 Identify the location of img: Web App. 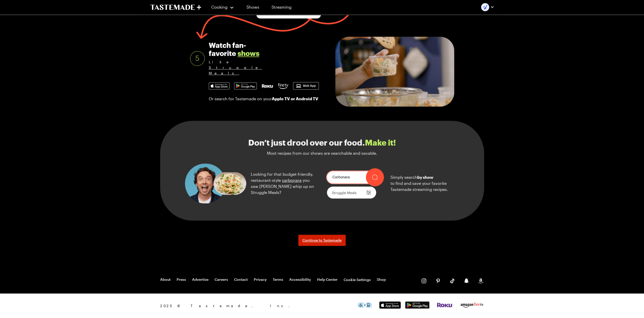
(306, 86).